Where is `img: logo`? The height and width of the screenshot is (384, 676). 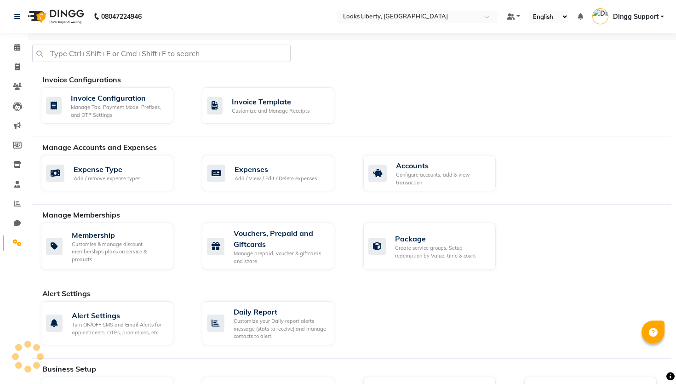 img: logo is located at coordinates (55, 17).